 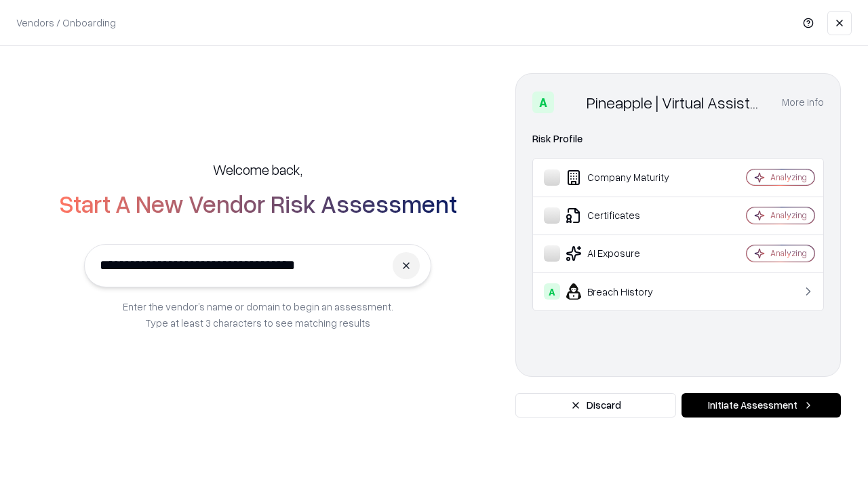 What do you see at coordinates (625, 215) in the screenshot?
I see `div: Certificates` at bounding box center [625, 215].